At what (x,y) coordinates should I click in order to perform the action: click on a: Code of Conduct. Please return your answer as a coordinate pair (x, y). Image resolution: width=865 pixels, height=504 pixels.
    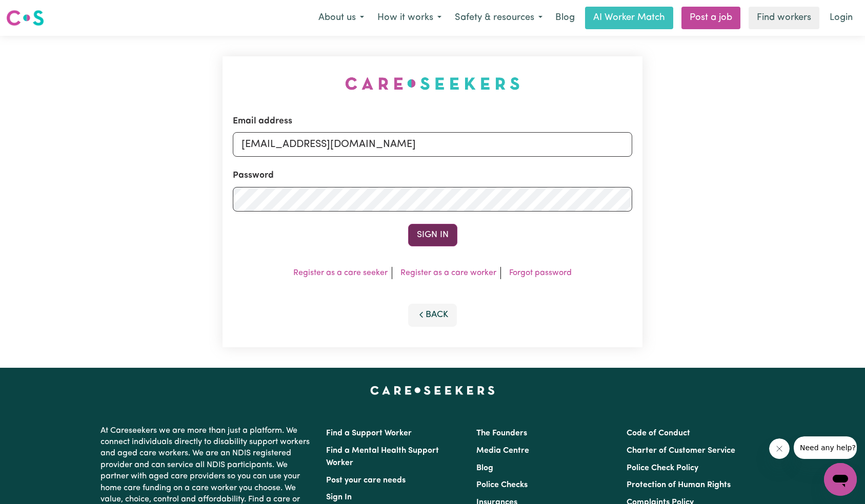
    Looking at the image, I should click on (659, 433).